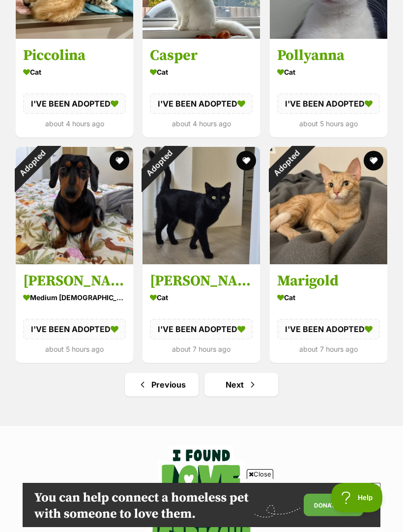 The width and height of the screenshot is (403, 532). What do you see at coordinates (328, 88) in the screenshot?
I see `a: Pollyanna Cat I'VE BEEN ADOPTED about 5 hours ago favourite` at bounding box center [328, 88].